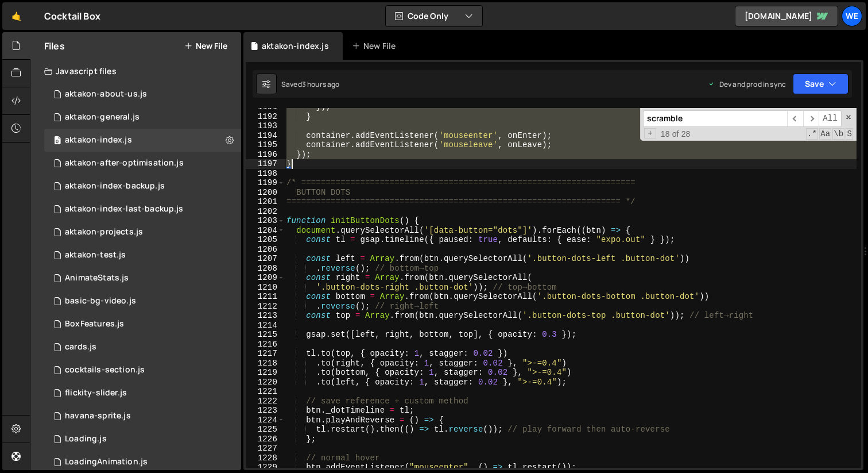 The width and height of the screenshot is (868, 473). What do you see at coordinates (124, 163) in the screenshot?
I see `div: aktakon-after-optimisation.js` at bounding box center [124, 163].